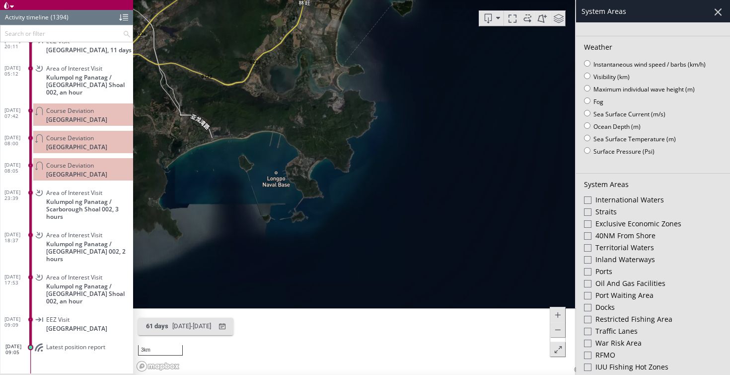  I want to click on label: Maximum individual wave height (m), so click(644, 89).